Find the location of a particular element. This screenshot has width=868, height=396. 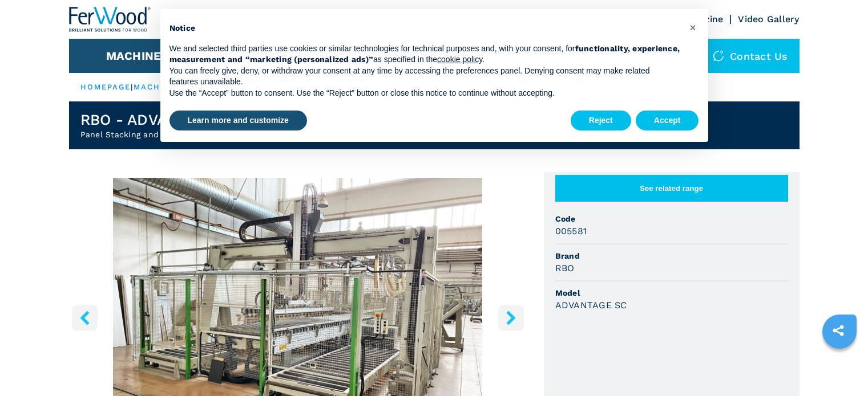

a: HOMEPAGE is located at coordinates (105, 86).